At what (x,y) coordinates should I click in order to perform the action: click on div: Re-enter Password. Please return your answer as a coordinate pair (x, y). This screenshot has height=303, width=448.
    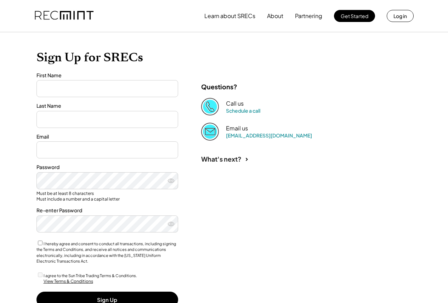
    Looking at the image, I should click on (107, 210).